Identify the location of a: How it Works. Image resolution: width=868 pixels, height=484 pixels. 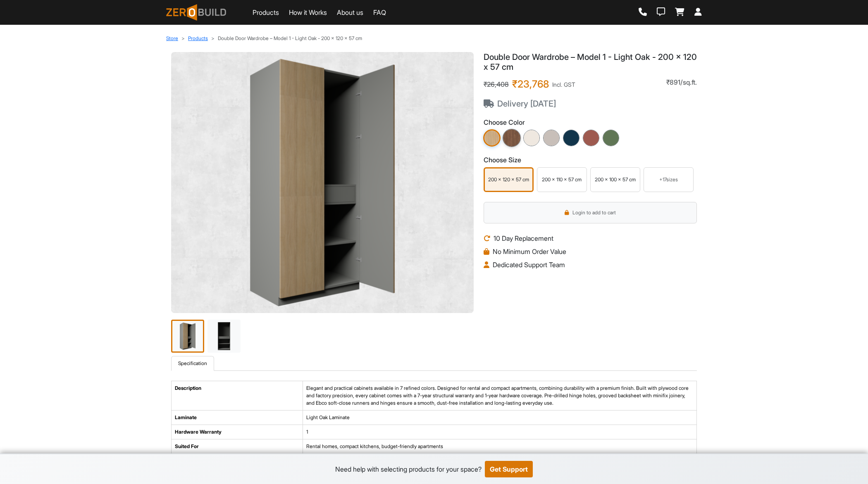
(308, 12).